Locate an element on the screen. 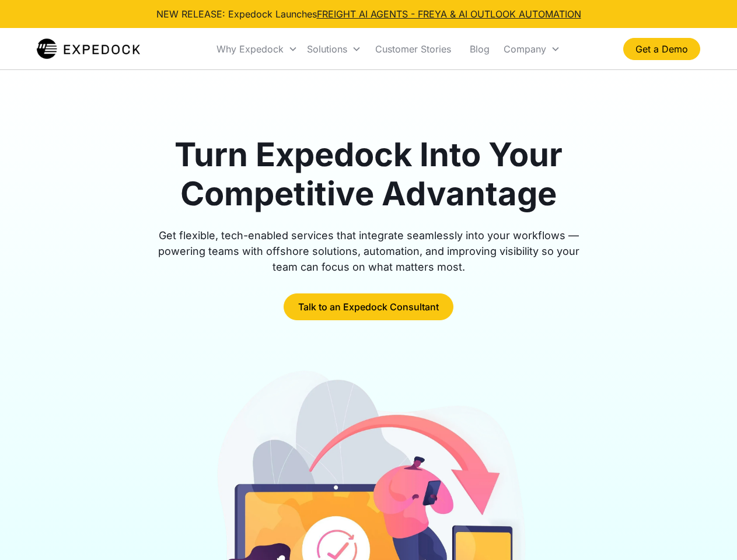  a: Blog is located at coordinates (479, 49).